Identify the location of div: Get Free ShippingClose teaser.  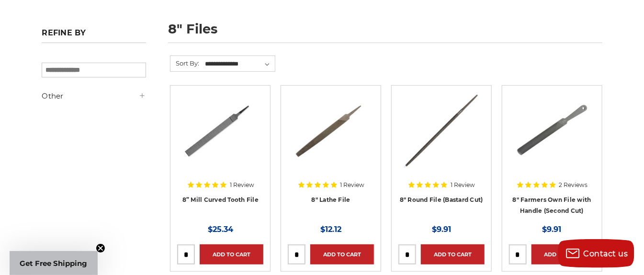
(53, 263).